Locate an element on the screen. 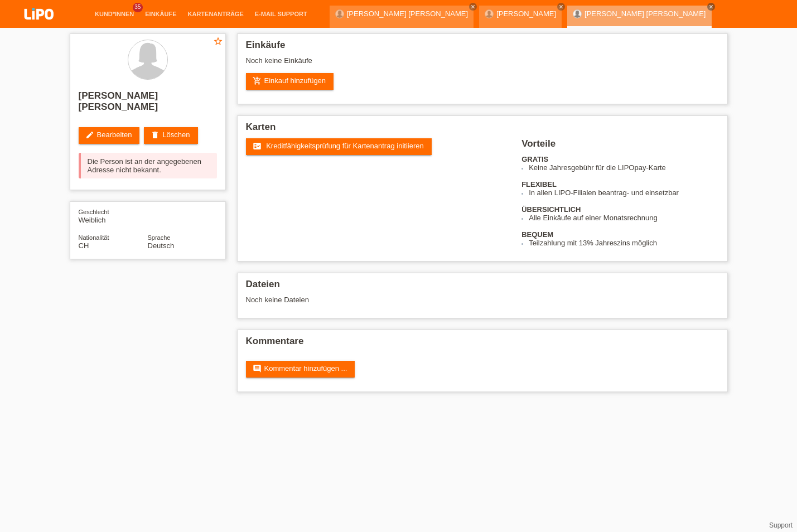 The height and width of the screenshot is (532, 797). a: Kund*innen is located at coordinates (114, 14).